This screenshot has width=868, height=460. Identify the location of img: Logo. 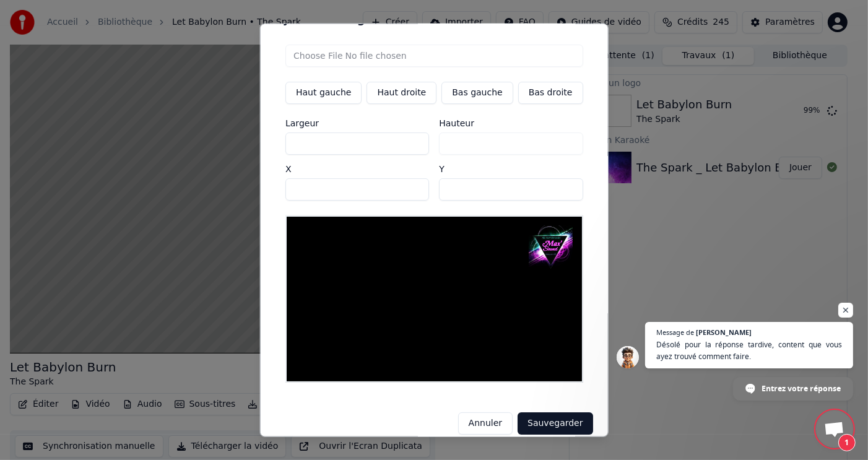
(550, 248).